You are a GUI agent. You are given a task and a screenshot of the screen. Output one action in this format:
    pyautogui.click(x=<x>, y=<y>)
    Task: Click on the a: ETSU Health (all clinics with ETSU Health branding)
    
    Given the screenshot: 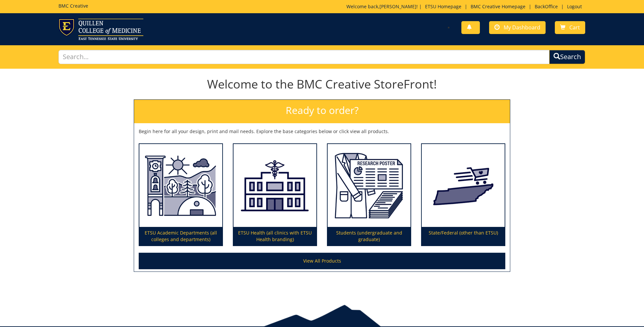 What is the action you would take?
    pyautogui.click(x=275, y=195)
    